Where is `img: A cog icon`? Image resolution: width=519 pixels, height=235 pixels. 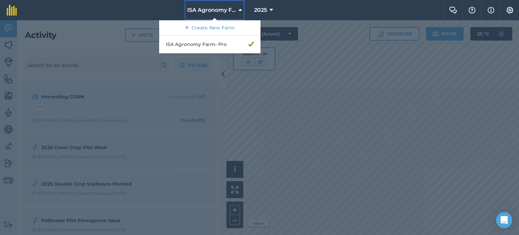
img: A cog icon is located at coordinates (510, 10).